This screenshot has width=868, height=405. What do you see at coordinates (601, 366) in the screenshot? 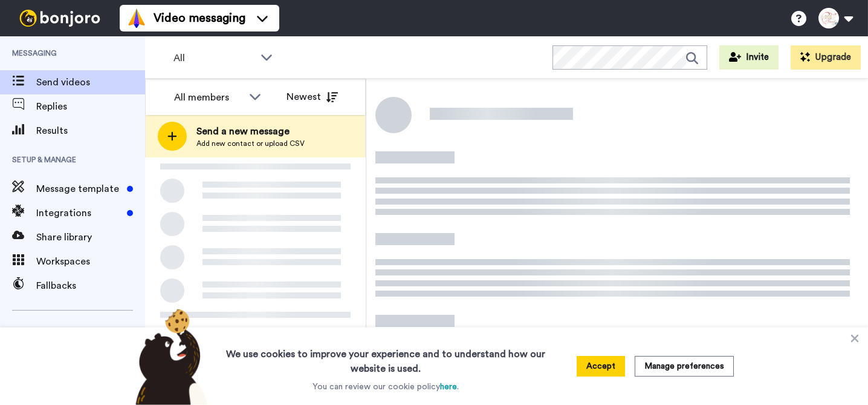
I see `button: Accept` at bounding box center [601, 366].